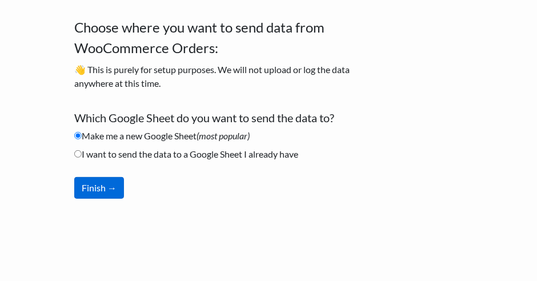 Image resolution: width=537 pixels, height=281 pixels. I want to click on button: Finish →, so click(99, 188).